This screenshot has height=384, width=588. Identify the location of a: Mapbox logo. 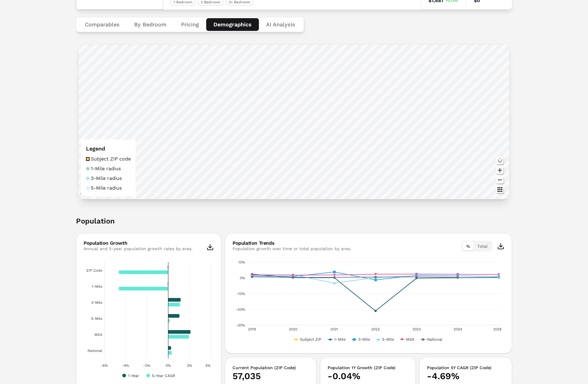
(94, 193).